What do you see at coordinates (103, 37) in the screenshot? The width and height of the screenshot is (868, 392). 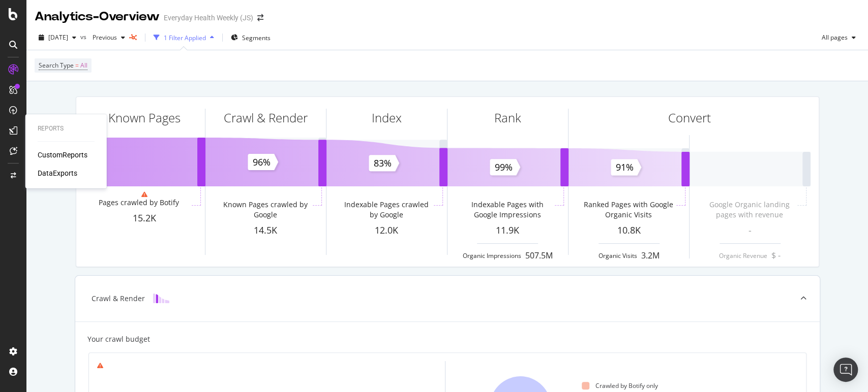 I see `span: Previous` at bounding box center [103, 37].